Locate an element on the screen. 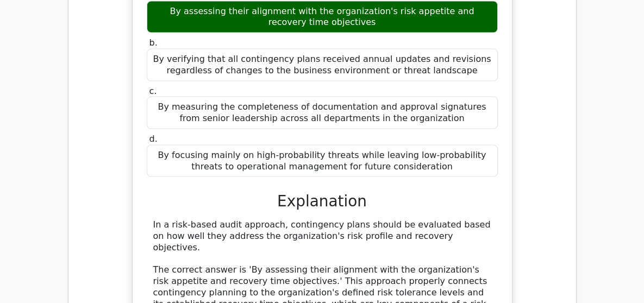 The width and height of the screenshot is (644, 303). span: c. is located at coordinates (153, 91).